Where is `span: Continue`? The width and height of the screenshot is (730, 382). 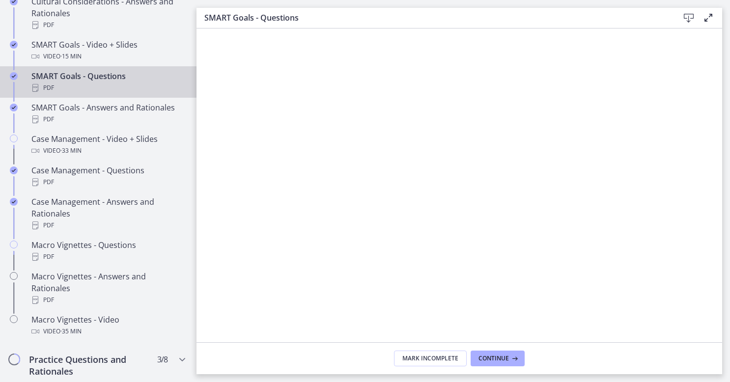
span: Continue is located at coordinates (494, 359).